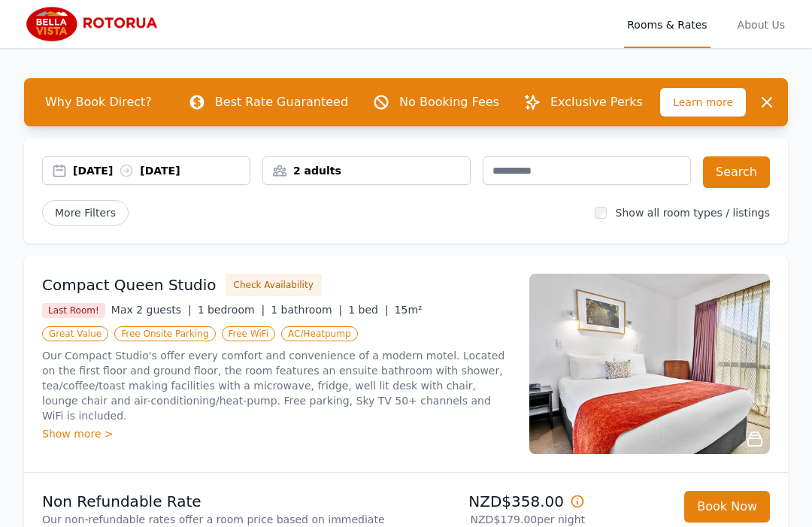 This screenshot has width=812, height=527. Describe the element at coordinates (129, 285) in the screenshot. I see `h3: Compact Queen Studio` at that location.